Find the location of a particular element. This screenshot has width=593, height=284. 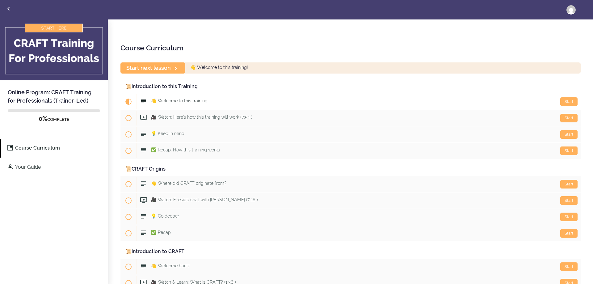

span: ✅ Recap: How this training works is located at coordinates (185, 150).